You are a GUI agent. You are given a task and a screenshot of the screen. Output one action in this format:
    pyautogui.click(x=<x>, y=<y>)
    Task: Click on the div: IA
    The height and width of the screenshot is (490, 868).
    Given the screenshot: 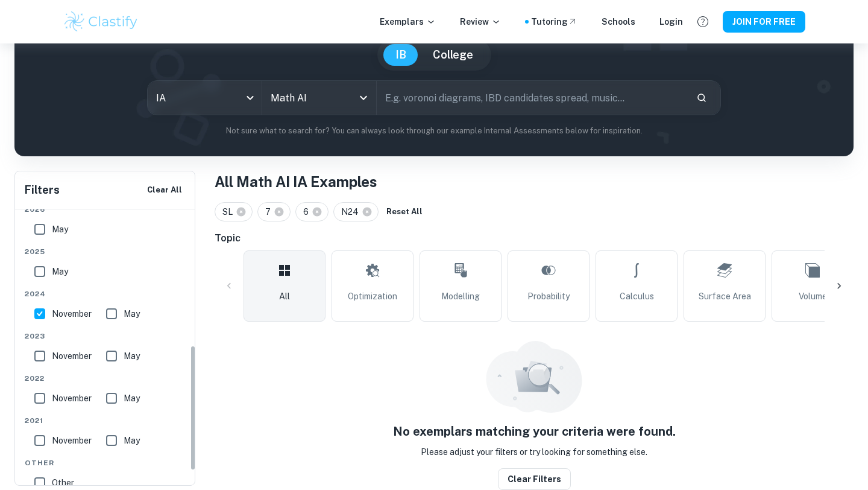 What is the action you would take?
    pyautogui.click(x=204, y=97)
    